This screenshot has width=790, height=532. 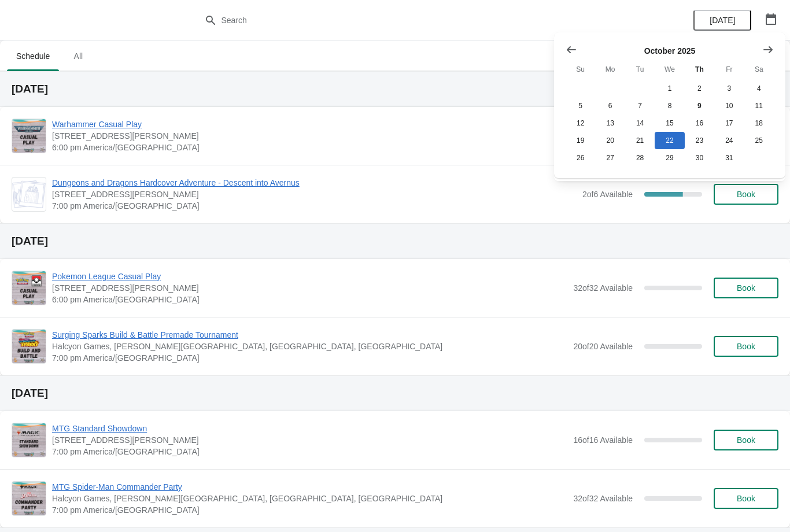 What do you see at coordinates (314, 125) in the screenshot?
I see `span: Warhammer Casual Play` at bounding box center [314, 125].